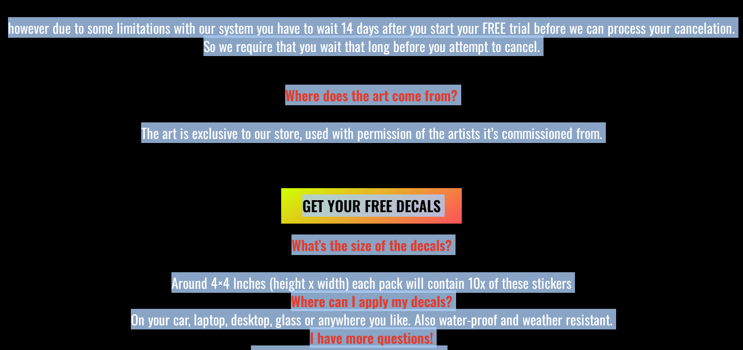 Image resolution: width=743 pixels, height=350 pixels. Describe the element at coordinates (372, 37) in the screenshot. I see `span: however due to some limitations with our system you have to wait 14 days after you start your FRE...` at that location.